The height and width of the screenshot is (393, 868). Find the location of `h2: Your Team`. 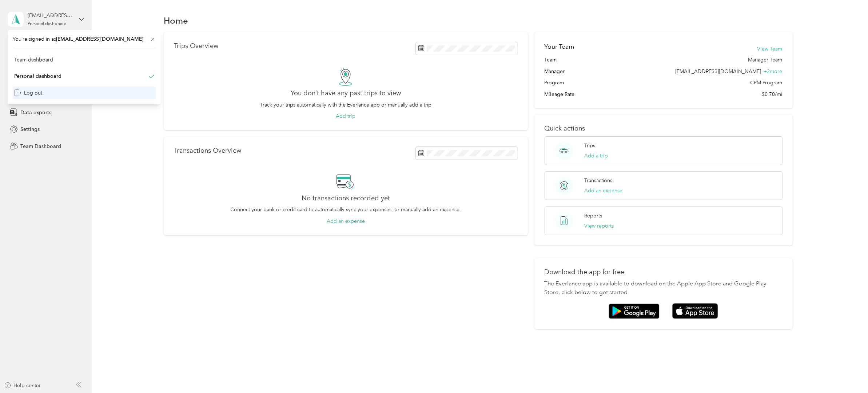

h2: Your Team is located at coordinates (560, 47).